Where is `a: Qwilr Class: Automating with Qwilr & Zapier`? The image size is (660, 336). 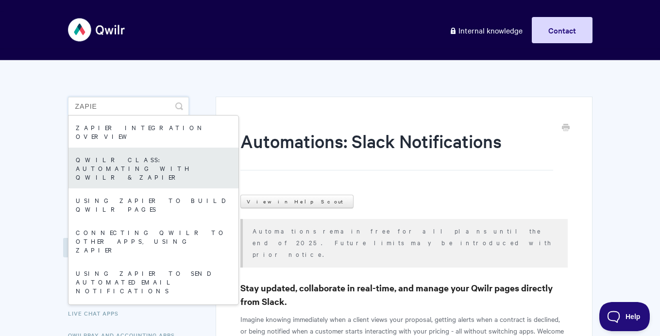
a: Qwilr Class: Automating with Qwilr & Zapier is located at coordinates (154, 168).